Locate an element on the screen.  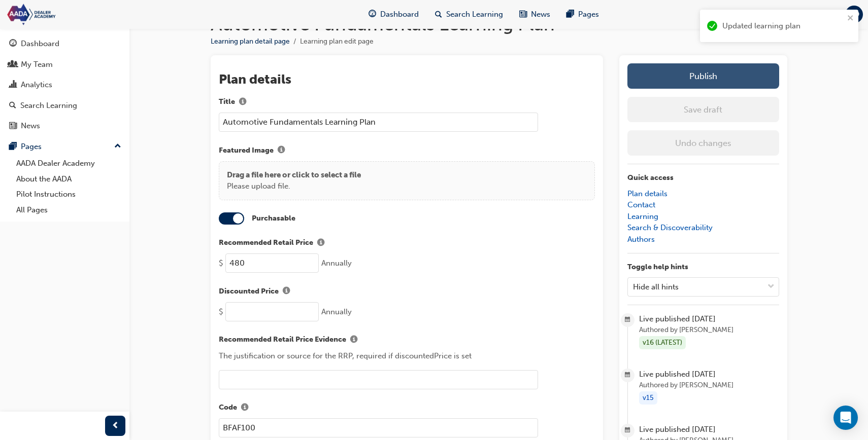
a: guage-iconDashboard is located at coordinates (393, 14).